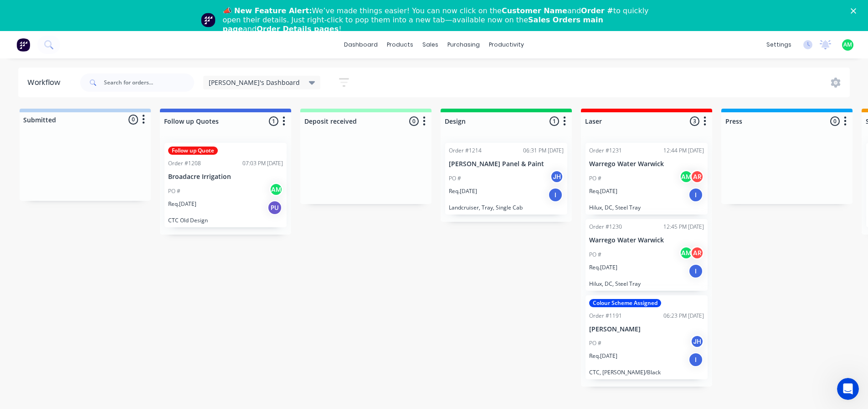 The width and height of the screenshot is (868, 409). I want to click on p: CTC Old Design, so click(226, 220).